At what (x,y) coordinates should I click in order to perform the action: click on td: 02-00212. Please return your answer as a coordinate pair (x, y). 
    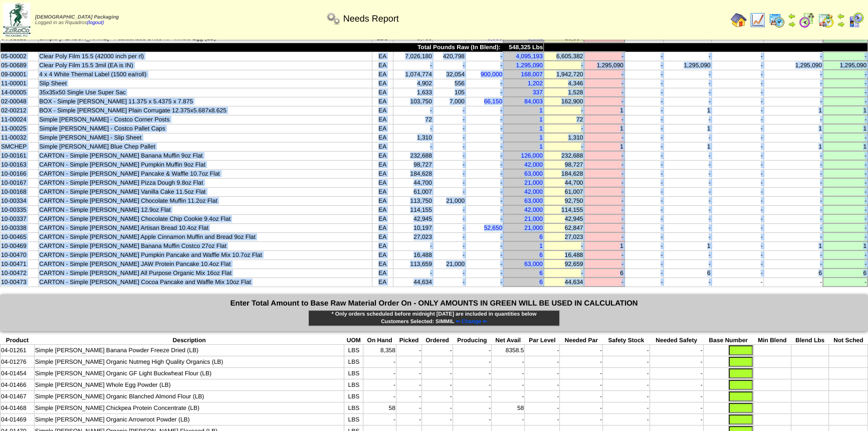
    Looking at the image, I should click on (20, 110).